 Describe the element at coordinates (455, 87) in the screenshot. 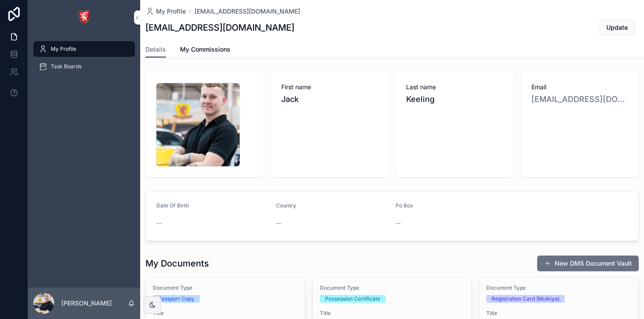

I see `span: Last name` at that location.